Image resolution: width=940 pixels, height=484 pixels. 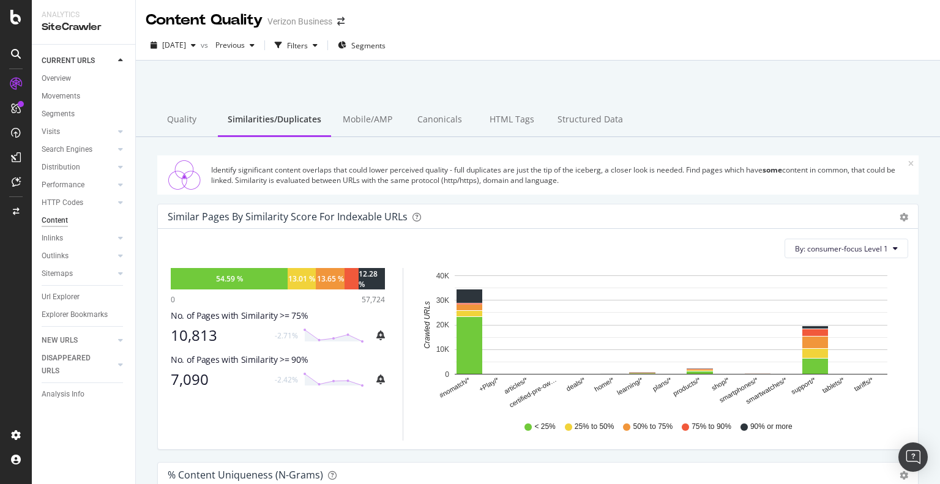 I want to click on a: Distribution, so click(x=78, y=167).